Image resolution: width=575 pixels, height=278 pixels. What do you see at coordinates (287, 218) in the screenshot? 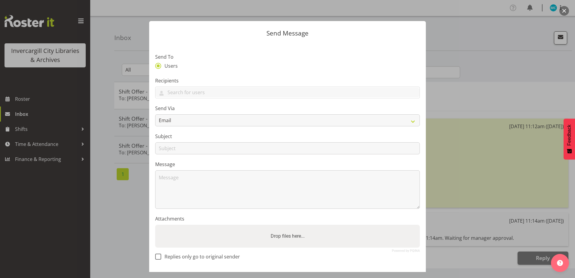
I see `label: Attachments` at bounding box center [287, 218].